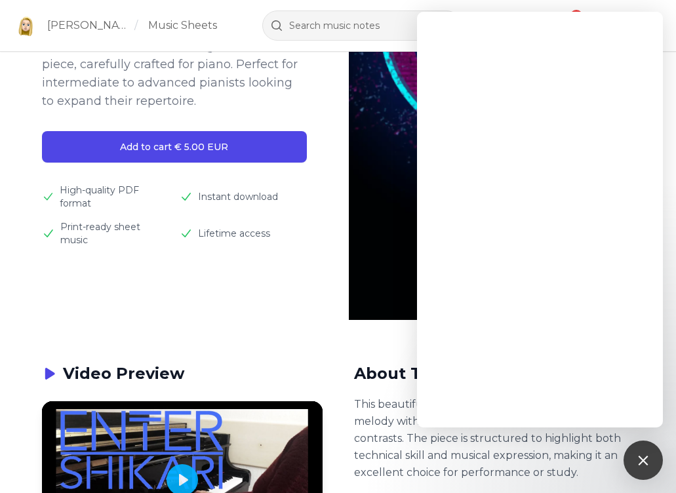  Describe the element at coordinates (115, 233) in the screenshot. I see `span: Print-ready sheet music` at that location.